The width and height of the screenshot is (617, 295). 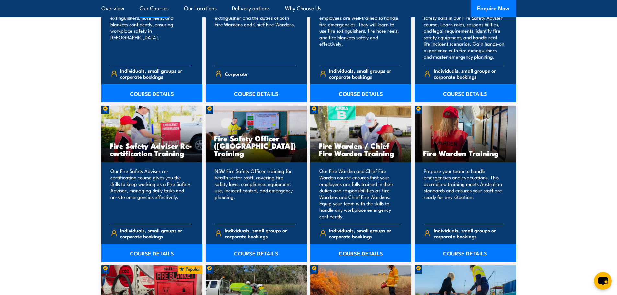 I want to click on span: Corporate, so click(x=236, y=74).